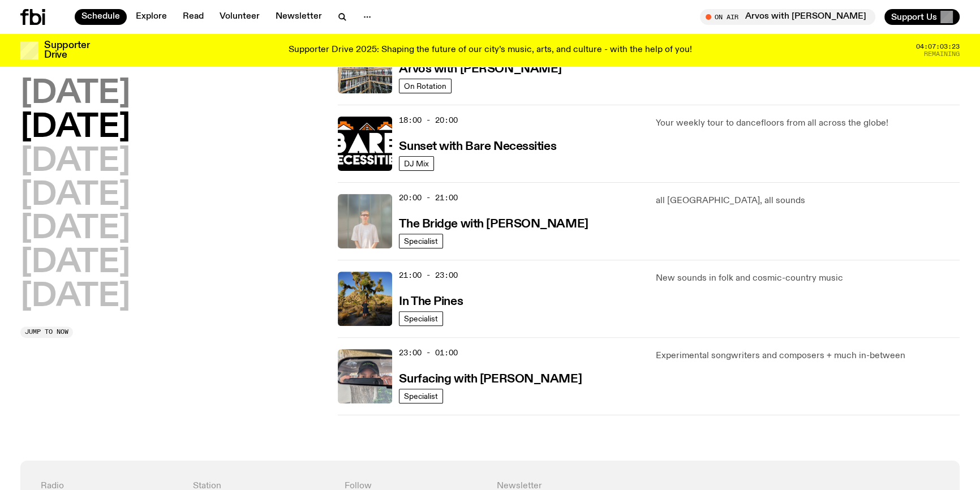  I want to click on span: Support Us, so click(914, 17).